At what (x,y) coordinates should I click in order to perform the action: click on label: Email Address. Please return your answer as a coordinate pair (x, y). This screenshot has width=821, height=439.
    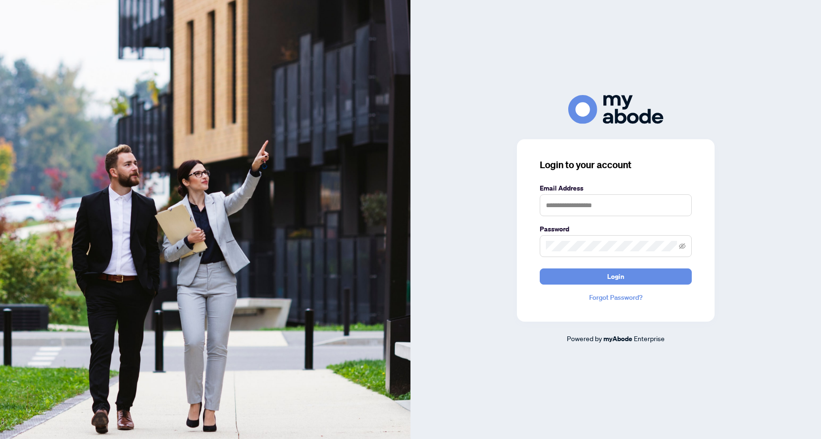
    Looking at the image, I should click on (616, 188).